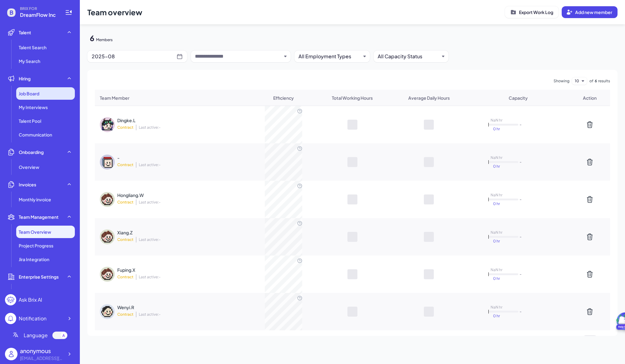 Image resolution: width=625 pixels, height=364 pixels. What do you see at coordinates (284, 98) in the screenshot?
I see `li: Efficiency` at bounding box center [284, 98].